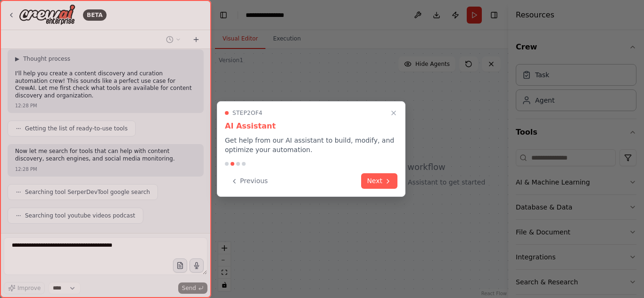 The height and width of the screenshot is (298, 644). Describe the element at coordinates (394, 113) in the screenshot. I see `button: Close walkthrough` at that location.